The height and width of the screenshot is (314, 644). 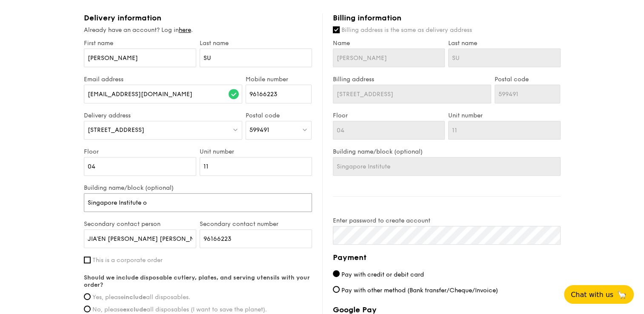 I want to click on label: Name, so click(x=389, y=43).